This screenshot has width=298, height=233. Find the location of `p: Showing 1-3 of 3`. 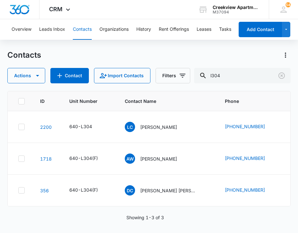

p: Showing 1-3 of 3 is located at coordinates (145, 217).